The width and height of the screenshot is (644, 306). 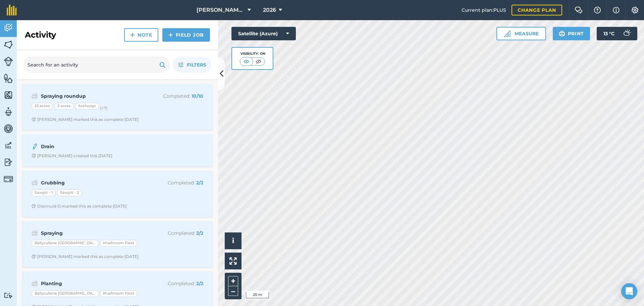 I want to click on strong: Drain, so click(x=94, y=146).